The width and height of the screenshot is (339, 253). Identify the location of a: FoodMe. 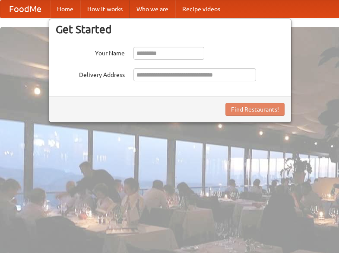
(25, 9).